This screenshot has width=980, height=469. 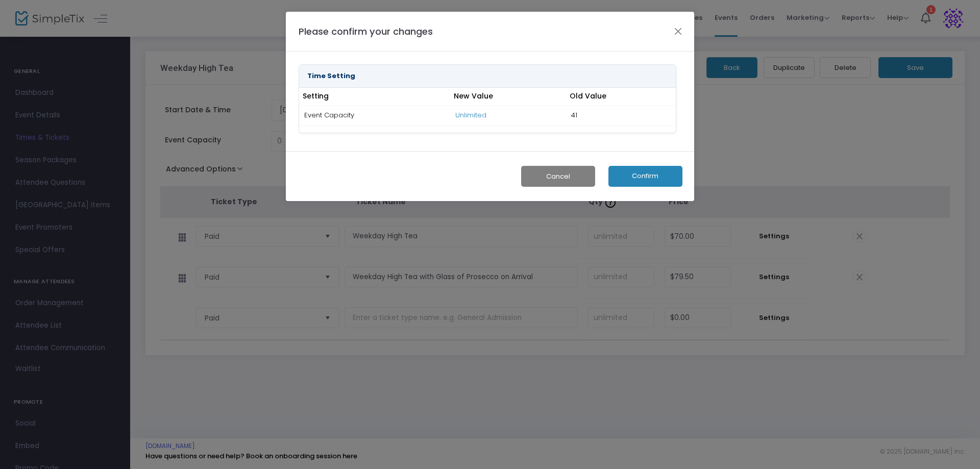 What do you see at coordinates (508, 115) in the screenshot?
I see `td: Unlimited` at bounding box center [508, 115].